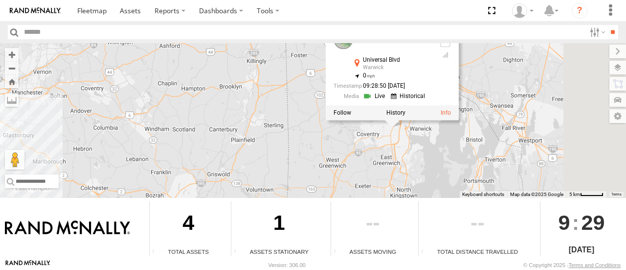 The image size is (626, 270). What do you see at coordinates (369, 75) in the screenshot?
I see `span: 0` at bounding box center [369, 75].